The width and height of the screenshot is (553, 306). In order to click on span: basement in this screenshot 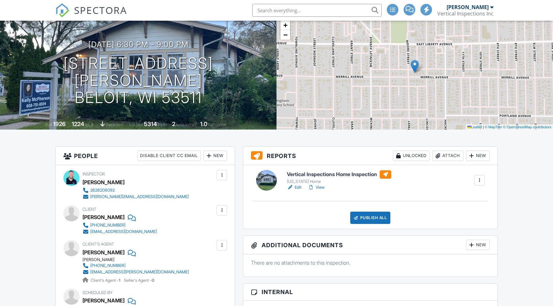, I will do `click(114, 124)`.